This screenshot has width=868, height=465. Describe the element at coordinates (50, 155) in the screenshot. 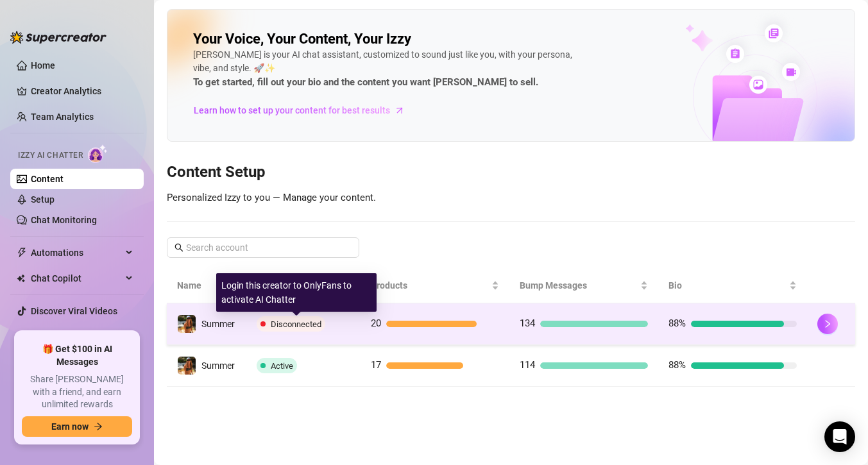

I see `span: Izzy AI Chatter` at that location.